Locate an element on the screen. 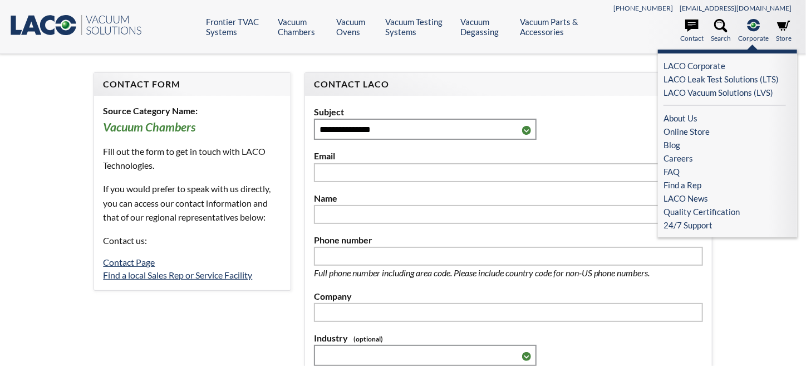  p: Full phone number including area code. Please include country code for non-US phone numbers. is located at coordinates (501, 273).